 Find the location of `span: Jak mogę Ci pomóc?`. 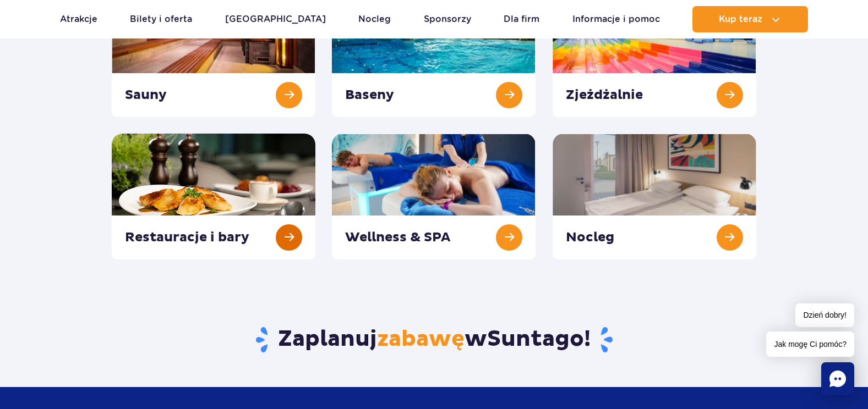

span: Jak mogę Ci pomóc? is located at coordinates (810, 344).